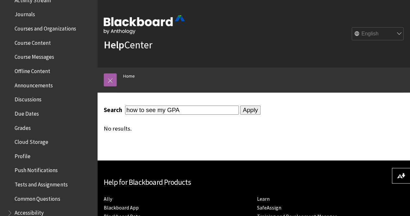  Describe the element at coordinates (254, 182) in the screenshot. I see `h2: Help for Blackboard Products` at that location.